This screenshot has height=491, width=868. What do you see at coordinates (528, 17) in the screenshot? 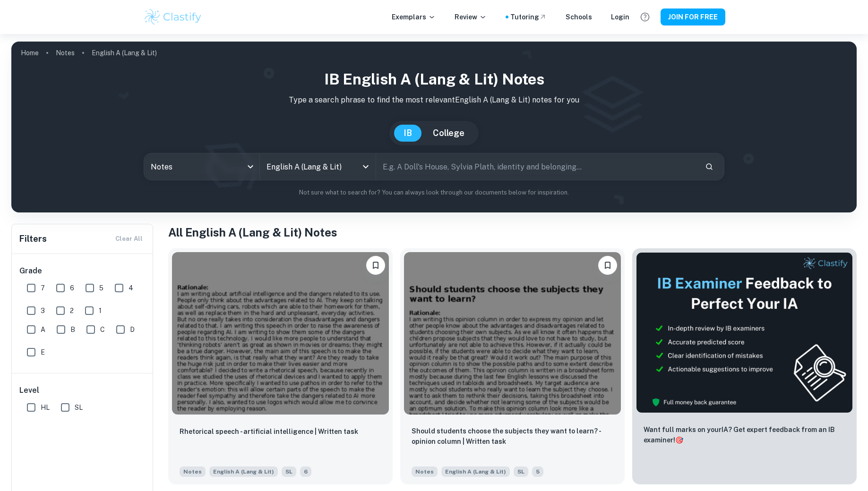
I see `div: Tutoring` at bounding box center [528, 17].